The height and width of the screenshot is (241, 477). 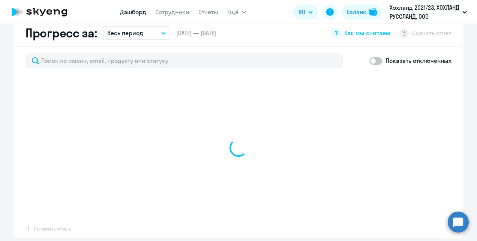 What do you see at coordinates (356, 12) in the screenshot?
I see `div: Баланс` at bounding box center [356, 12].